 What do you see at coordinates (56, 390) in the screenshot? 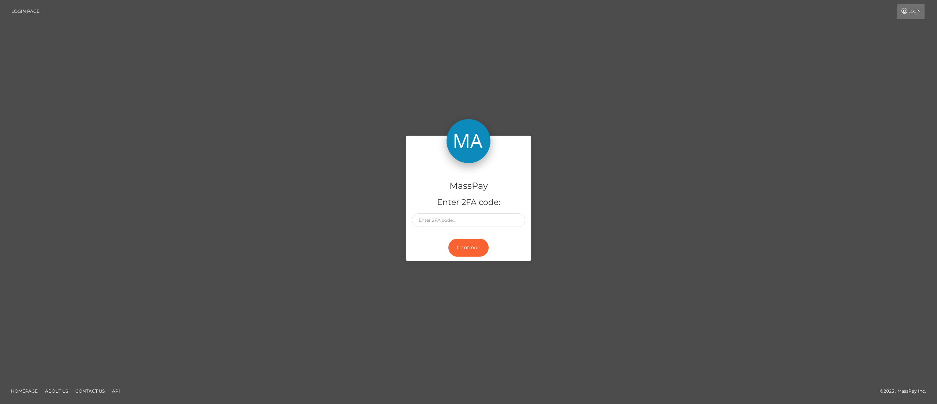
I see `a: About Us` at bounding box center [56, 390].